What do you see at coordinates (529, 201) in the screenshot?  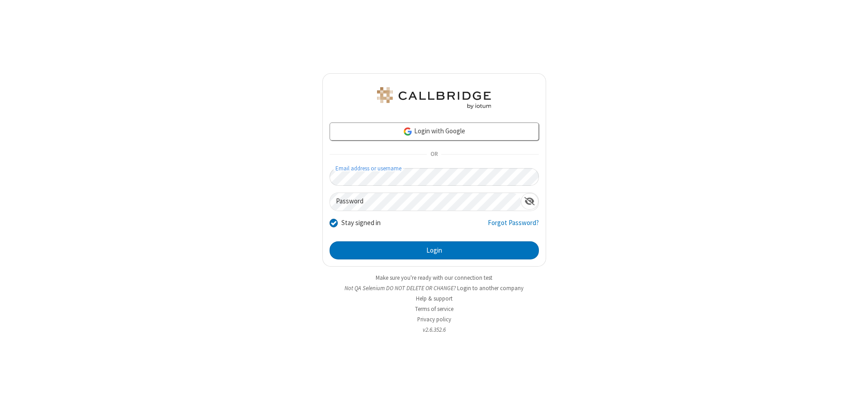 I see `div: Show password` at bounding box center [529, 201].